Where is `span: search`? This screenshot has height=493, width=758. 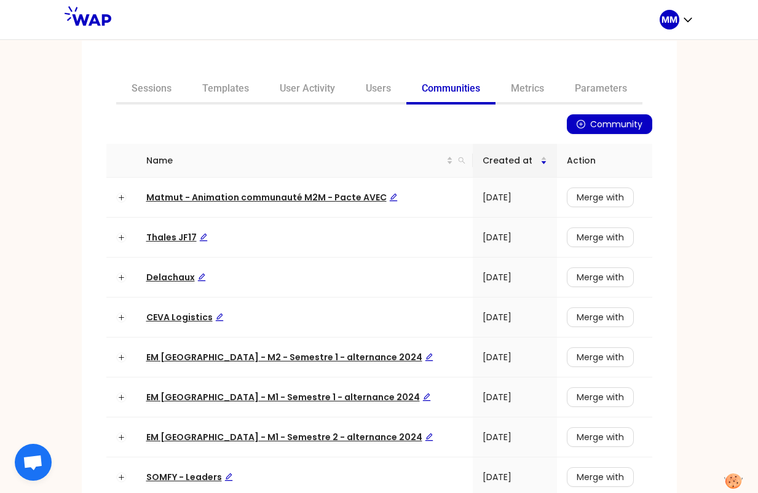
span: search is located at coordinates (462, 161).